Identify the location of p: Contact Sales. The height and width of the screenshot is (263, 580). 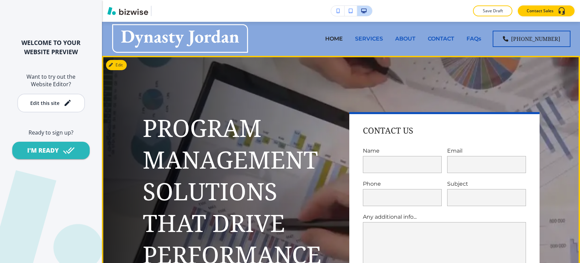
(540, 11).